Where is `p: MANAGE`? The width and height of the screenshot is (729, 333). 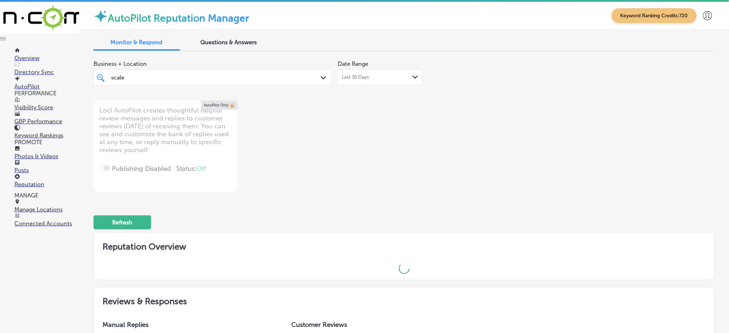
p: MANAGE is located at coordinates (47, 195).